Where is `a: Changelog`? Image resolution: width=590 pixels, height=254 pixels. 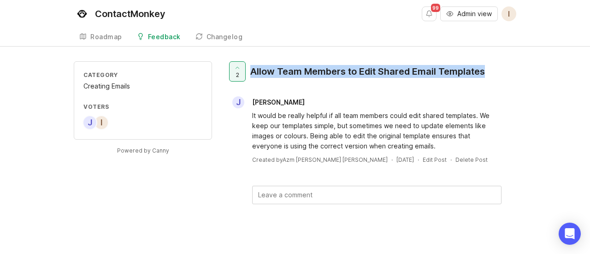 a: Changelog is located at coordinates (219, 37).